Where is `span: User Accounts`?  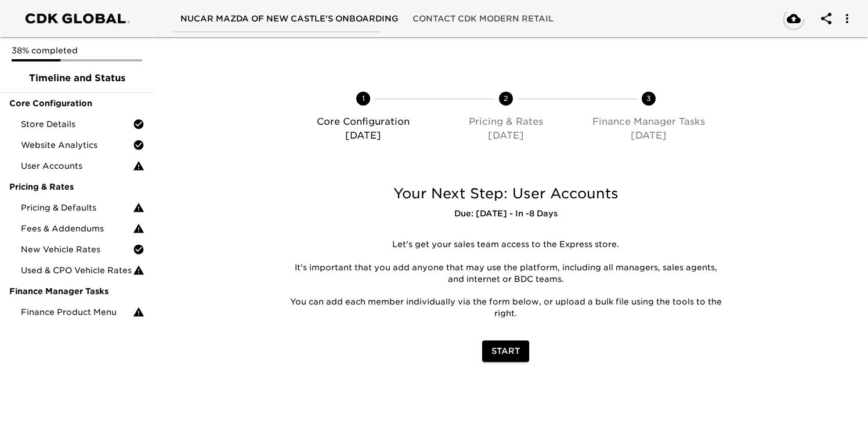 span: User Accounts is located at coordinates (77, 166).